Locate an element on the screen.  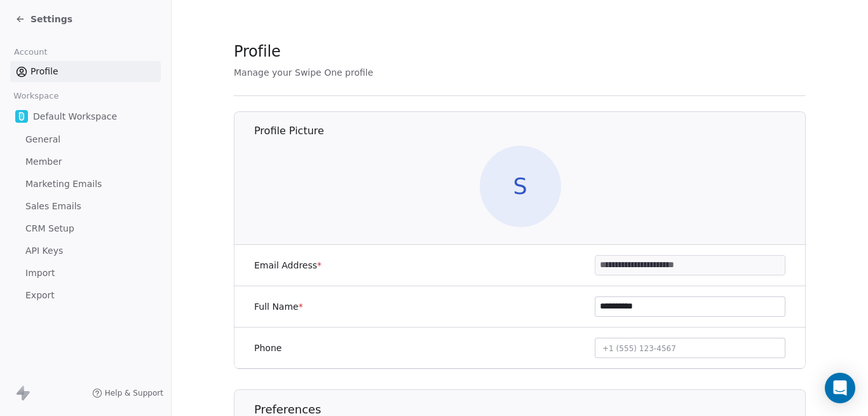
div: Open Intercom Messenger is located at coordinates (840, 387).